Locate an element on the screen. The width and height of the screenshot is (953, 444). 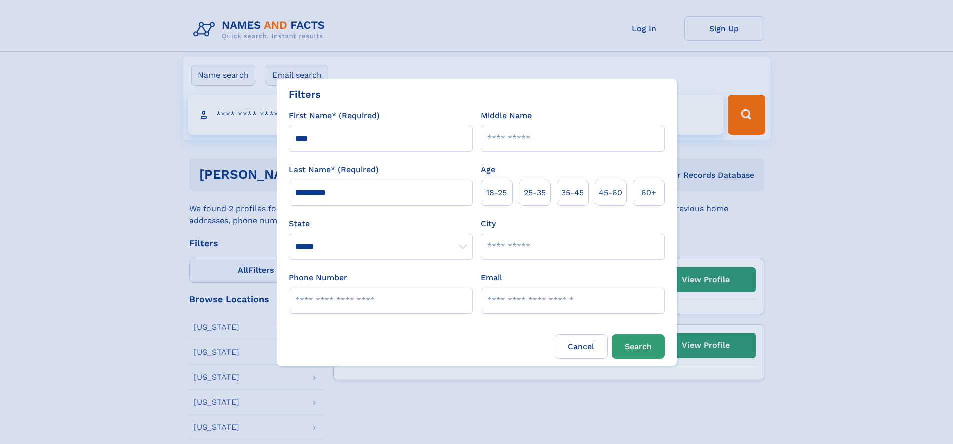
label: First Name* (Required) is located at coordinates (334, 116).